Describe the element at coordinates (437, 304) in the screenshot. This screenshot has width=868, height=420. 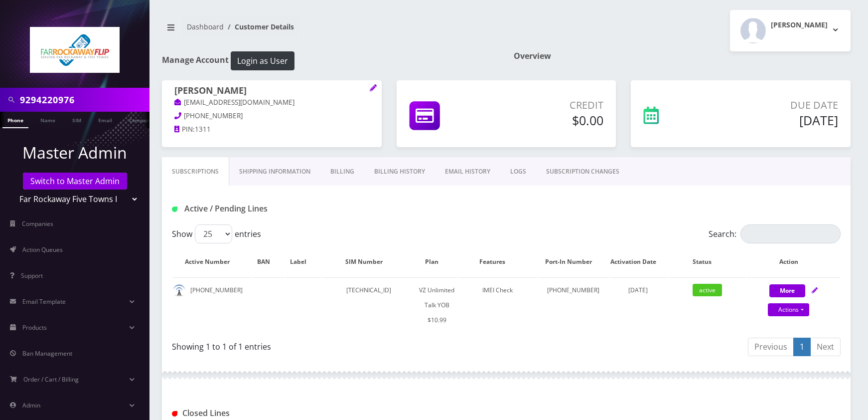
I see `td: VZ Unlimited Talk YOB $10.99` at that location.